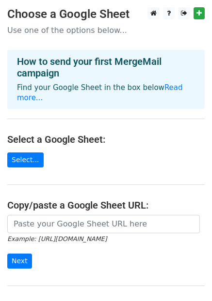  Describe the element at coordinates (106, 140) in the screenshot. I see `h4: Select a Google Sheet:` at that location.